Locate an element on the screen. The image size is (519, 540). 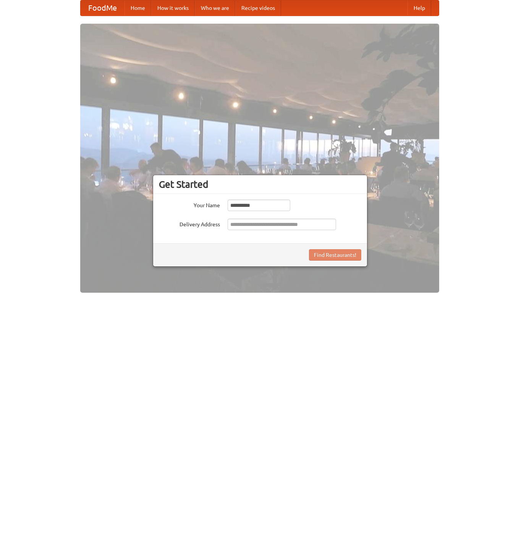
label: Your Name is located at coordinates (189, 204).